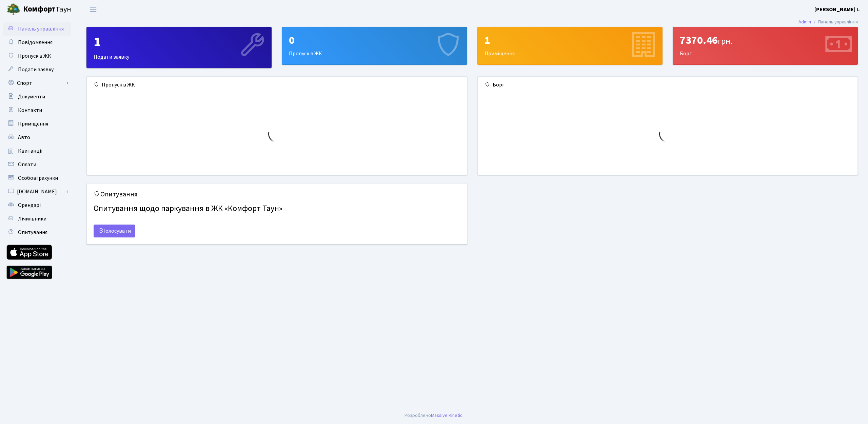 This screenshot has height=424, width=868. Describe the element at coordinates (37, 97) in the screenshot. I see `a: Документи` at that location.